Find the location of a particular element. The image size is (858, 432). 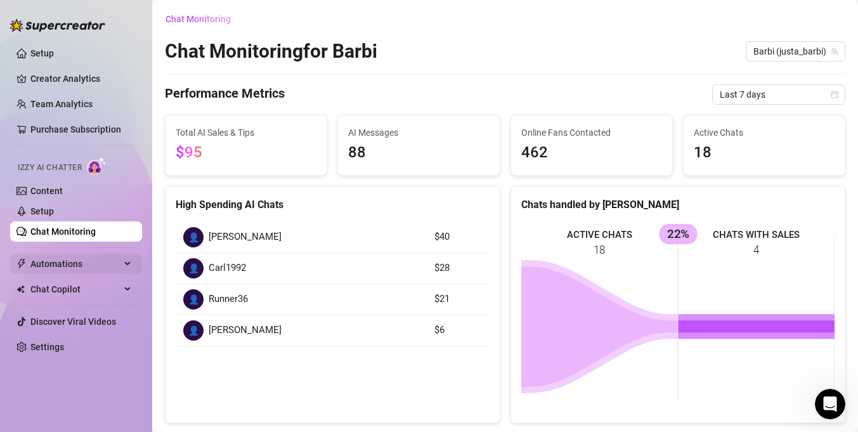

span: Barbi (justa_barbi) is located at coordinates (796, 51).